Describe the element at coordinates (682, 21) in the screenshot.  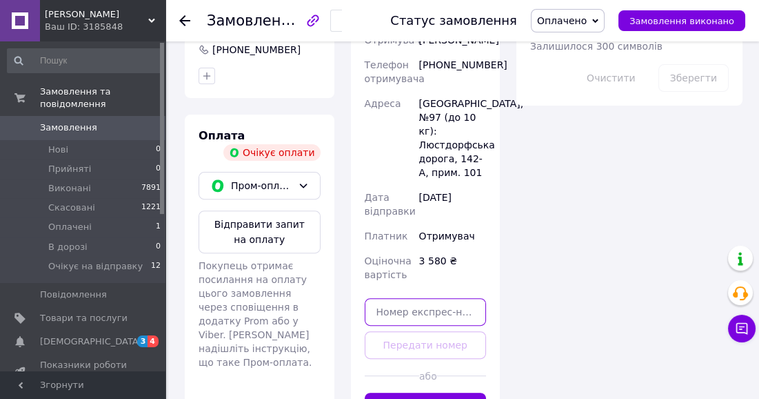
I see `button: Замовлення виконано` at that location.